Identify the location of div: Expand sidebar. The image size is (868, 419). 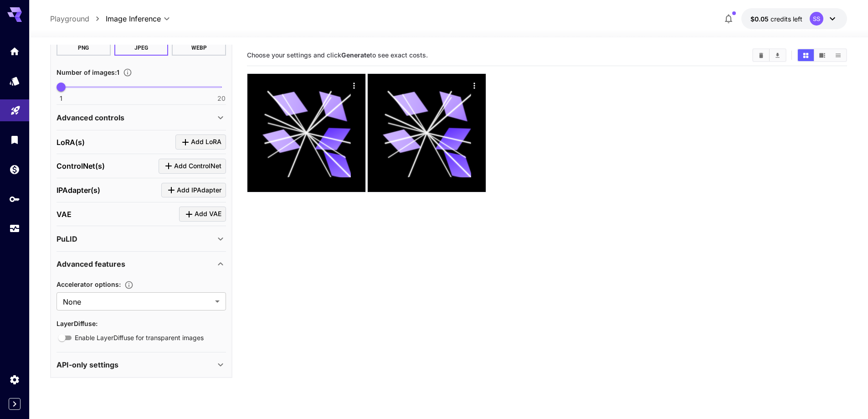
(15, 404).